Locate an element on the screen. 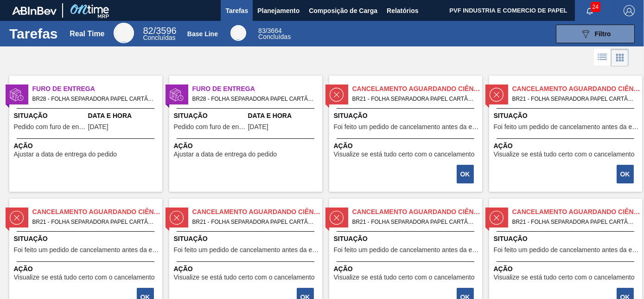  span: 83 is located at coordinates (262, 30).